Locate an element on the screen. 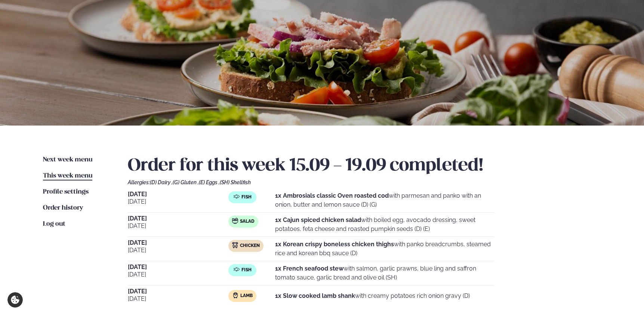 This screenshot has width=644, height=315. a: Next week menu is located at coordinates (68, 160).